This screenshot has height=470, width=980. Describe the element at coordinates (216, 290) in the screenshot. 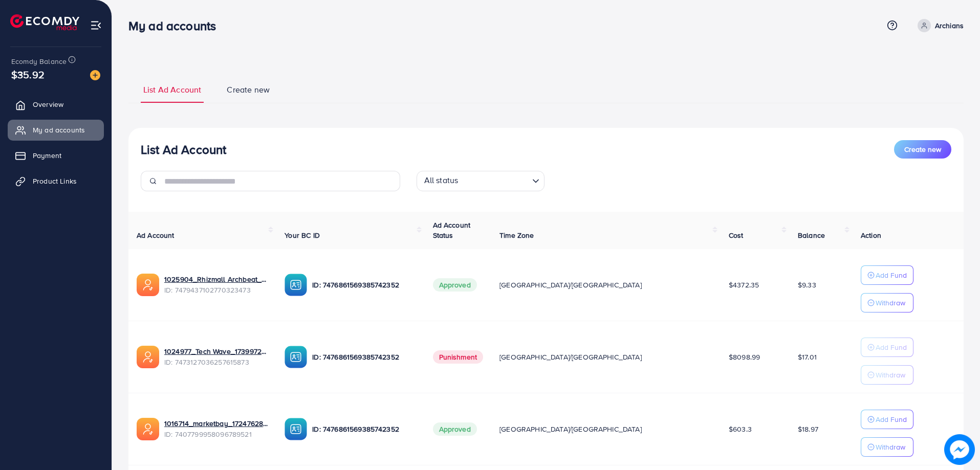

I see `span: ID: 7479437102770323473` at that location.